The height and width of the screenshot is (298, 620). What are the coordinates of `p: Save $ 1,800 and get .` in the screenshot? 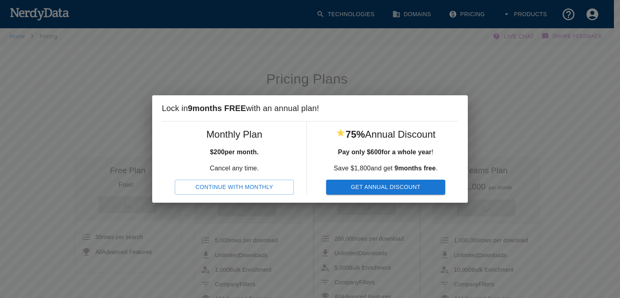 It's located at (385, 168).